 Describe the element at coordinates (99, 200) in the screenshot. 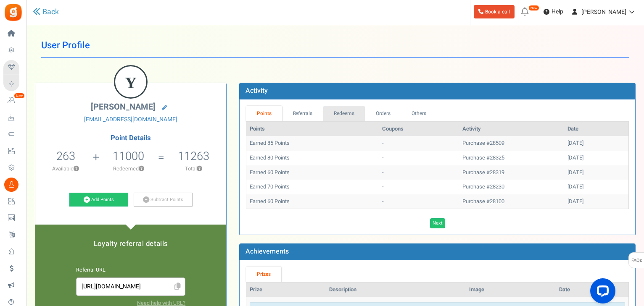

I see `a: Add Points` at that location.